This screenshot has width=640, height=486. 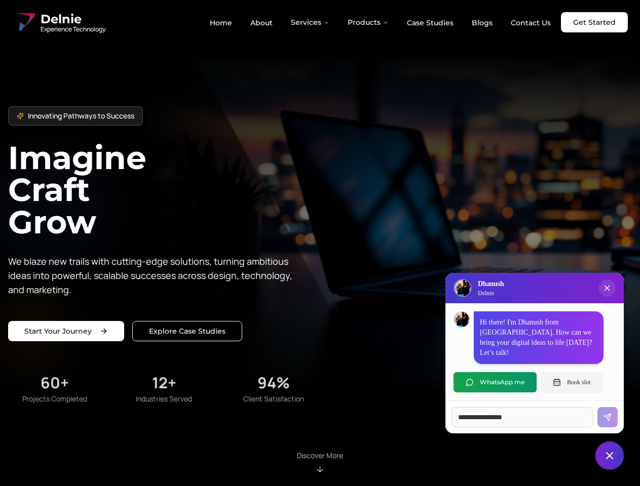 What do you see at coordinates (610, 456) in the screenshot?
I see `button: Close chat` at bounding box center [610, 456].